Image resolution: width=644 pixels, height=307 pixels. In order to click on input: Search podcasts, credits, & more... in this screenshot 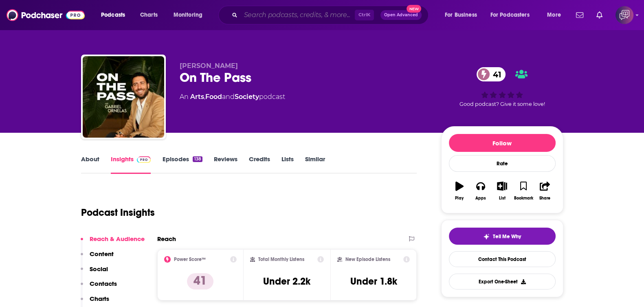, I will do `click(298, 15)`.